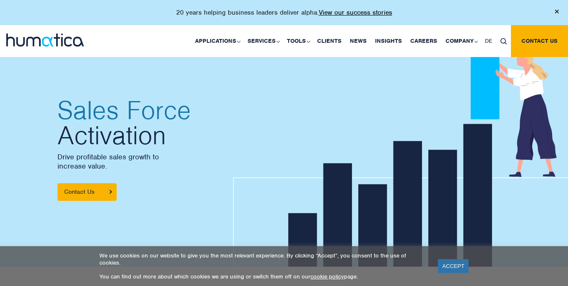 Image resolution: width=568 pixels, height=286 pixels. Describe the element at coordinates (540, 41) in the screenshot. I see `a: Contact us` at that location.